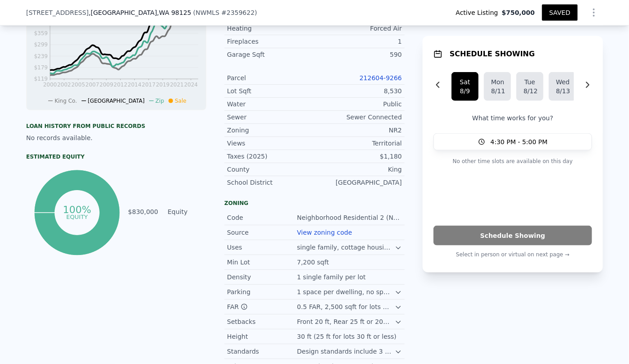  I want to click on div: 1 single family per lot, so click(332, 277).